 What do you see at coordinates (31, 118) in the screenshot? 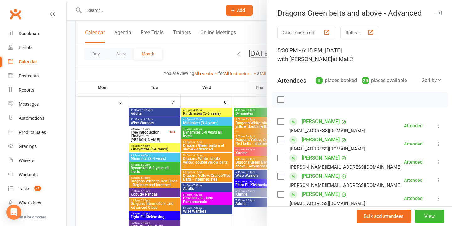
I see `div: Automations` at bounding box center [31, 118].